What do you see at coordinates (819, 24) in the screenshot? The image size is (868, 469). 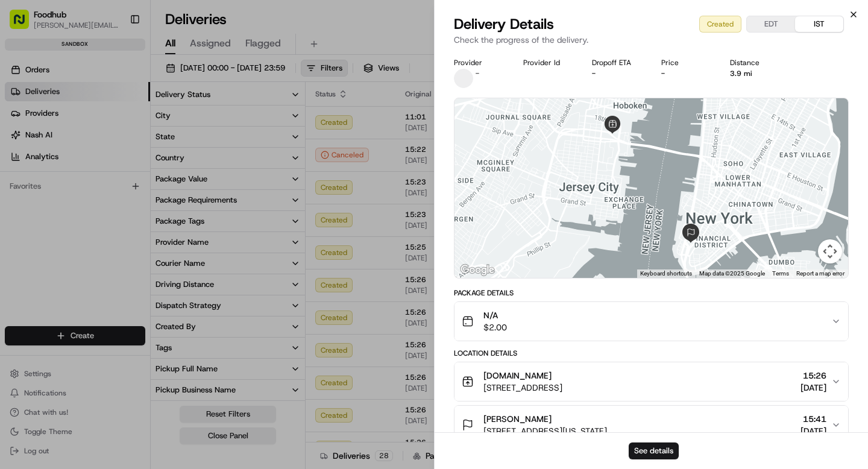 I see `button: IST` at bounding box center [819, 24].